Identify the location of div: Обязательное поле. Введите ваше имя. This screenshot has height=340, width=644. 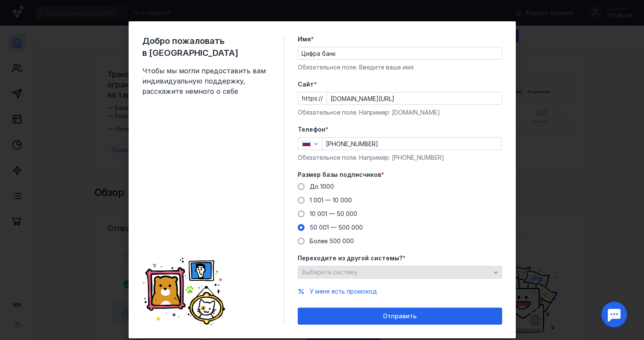
(400, 68).